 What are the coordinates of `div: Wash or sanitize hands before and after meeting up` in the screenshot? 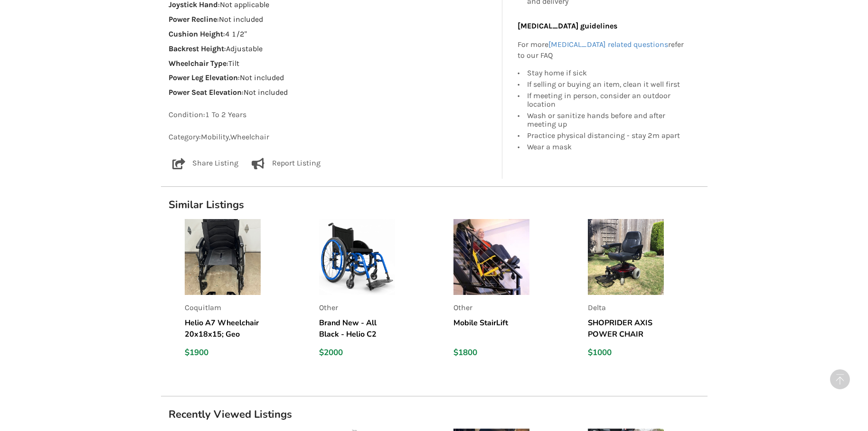 It's located at (607, 120).